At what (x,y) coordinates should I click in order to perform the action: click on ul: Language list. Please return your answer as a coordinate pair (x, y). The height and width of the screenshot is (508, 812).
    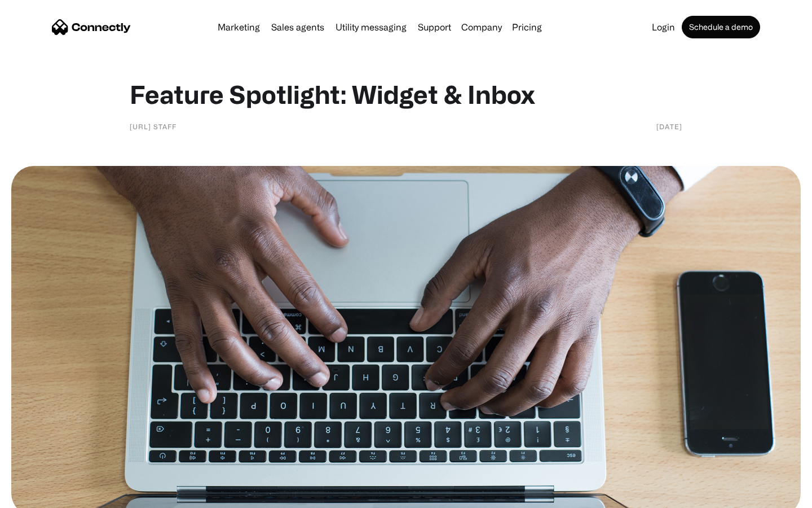
    Looking at the image, I should click on (45, 496).